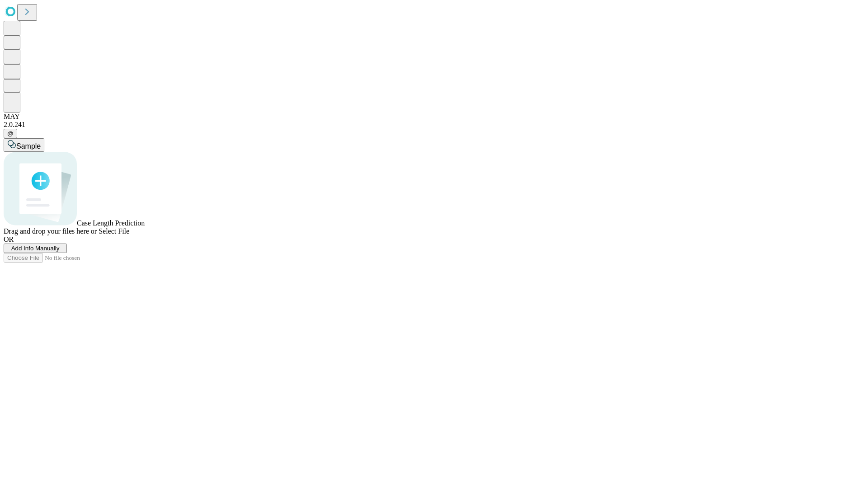  I want to click on span: Drag and drop your files here or, so click(50, 231).